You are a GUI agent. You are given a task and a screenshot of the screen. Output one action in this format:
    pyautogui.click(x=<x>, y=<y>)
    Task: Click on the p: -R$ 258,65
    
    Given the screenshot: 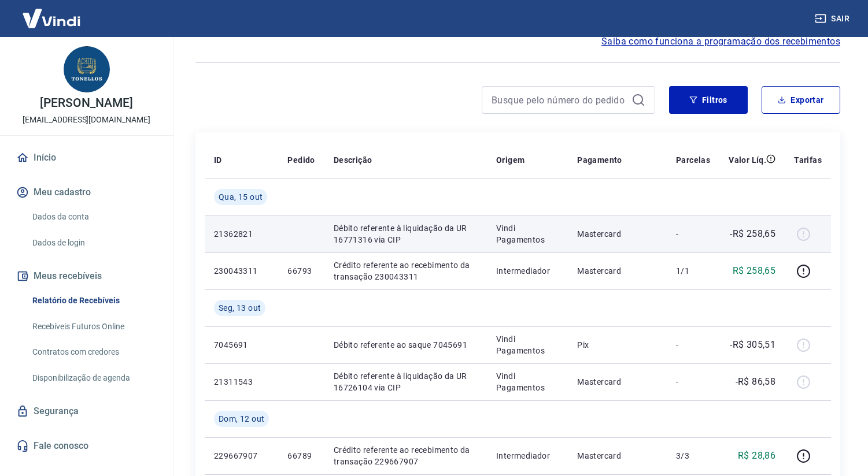 What is the action you would take?
    pyautogui.click(x=752, y=234)
    